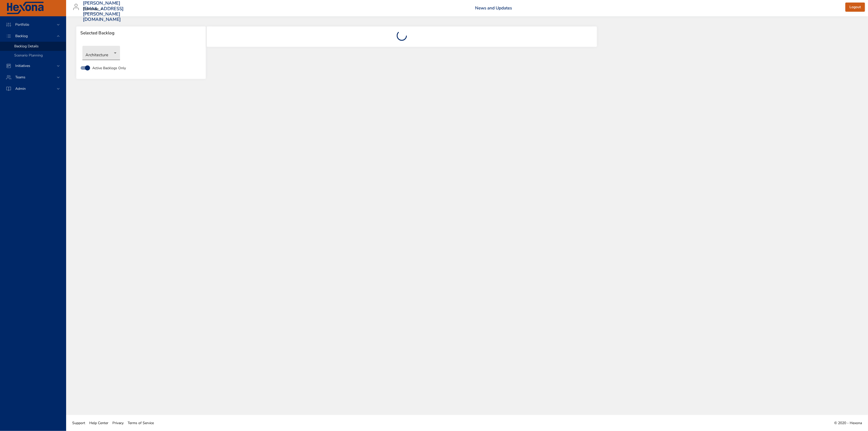  I want to click on a: Privacy, so click(118, 423).